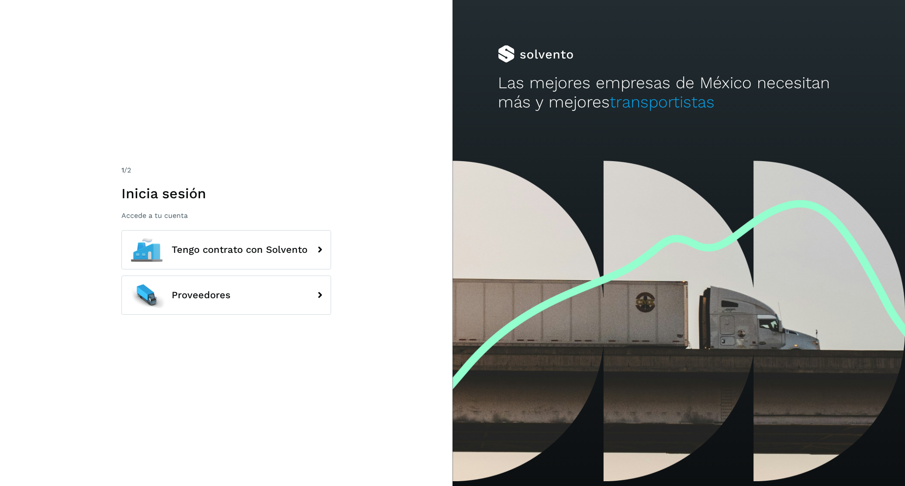  What do you see at coordinates (226, 215) in the screenshot?
I see `p: Accede a tu cuenta` at bounding box center [226, 215].